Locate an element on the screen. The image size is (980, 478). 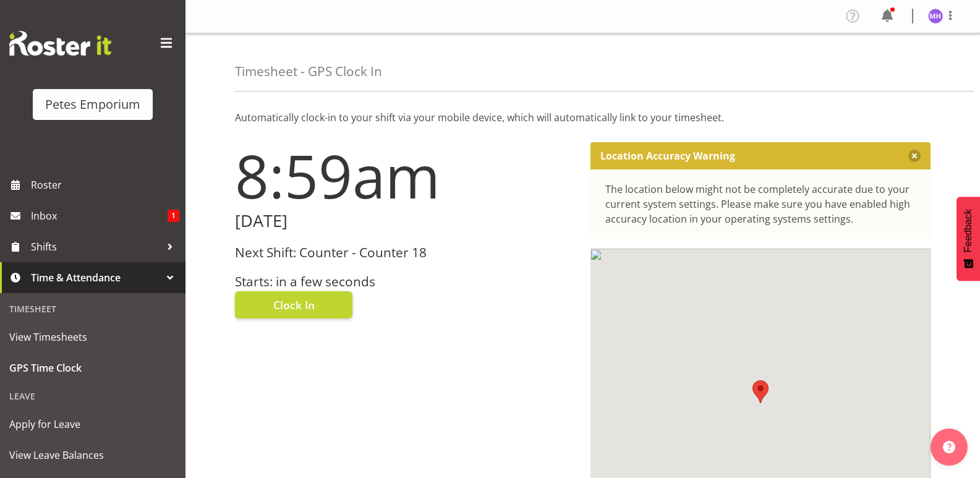
h3: Starts: in a few seconds is located at coordinates (405, 282).